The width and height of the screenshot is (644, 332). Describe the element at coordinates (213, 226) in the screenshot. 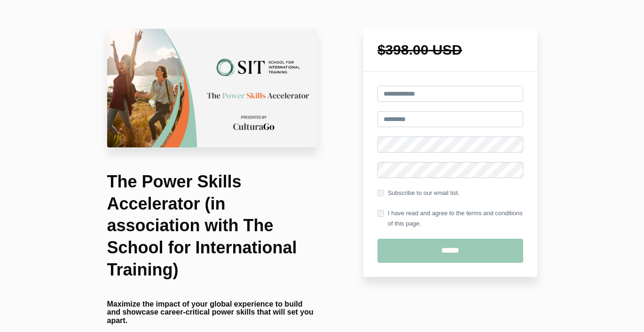

I see `h1: The Power Skills Accelerator (in association with The School for International Training)` at that location.